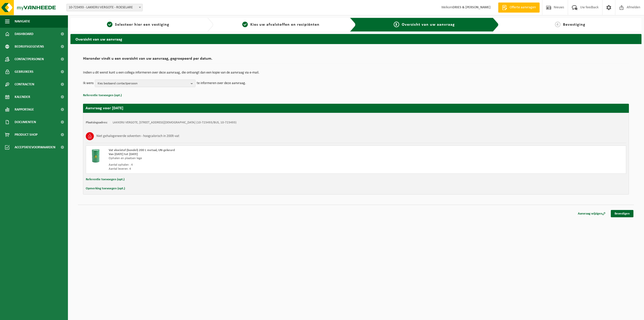  What do you see at coordinates (428, 25) in the screenshot?
I see `span: Overzicht van uw aanvraag` at bounding box center [428, 25].